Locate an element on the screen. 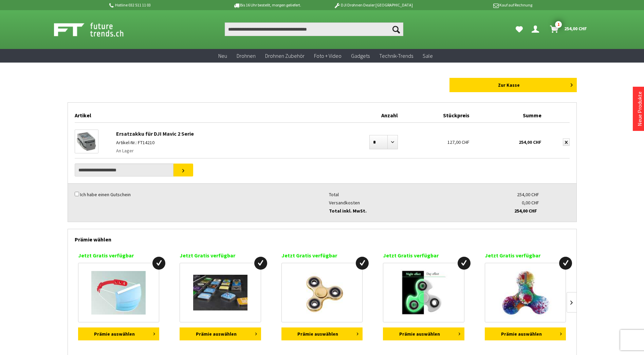  span: Gadgets is located at coordinates (360, 56).